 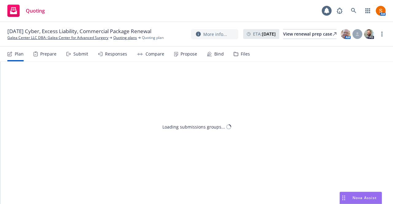 What do you see at coordinates (189, 54) in the screenshot?
I see `div: Propose` at bounding box center [189, 54].